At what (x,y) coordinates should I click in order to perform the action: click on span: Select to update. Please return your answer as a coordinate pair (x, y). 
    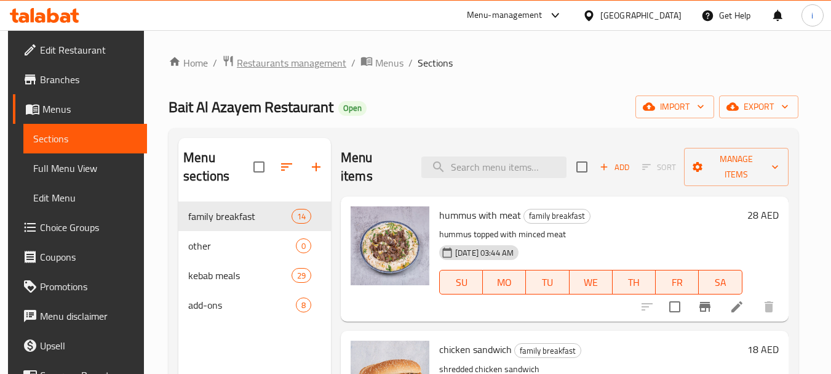
    Looking at the image, I should click on (675, 306).